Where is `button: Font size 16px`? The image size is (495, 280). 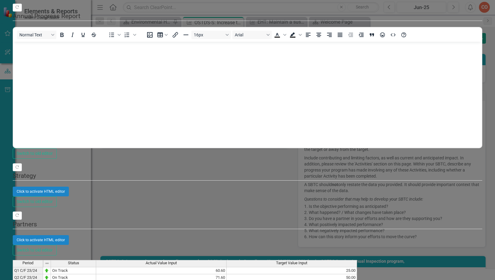
button: Font size 16px is located at coordinates (211, 35).